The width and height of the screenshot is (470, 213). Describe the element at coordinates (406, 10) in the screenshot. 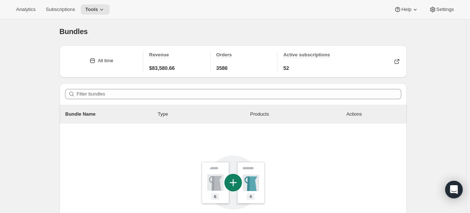

I see `button: Help` at that location.